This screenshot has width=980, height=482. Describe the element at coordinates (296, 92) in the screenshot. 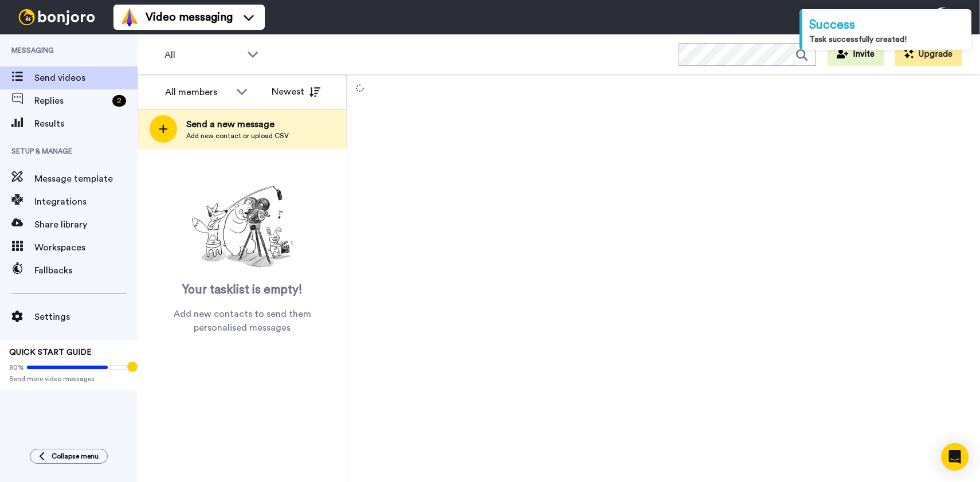

I see `button: Newest` at that location.